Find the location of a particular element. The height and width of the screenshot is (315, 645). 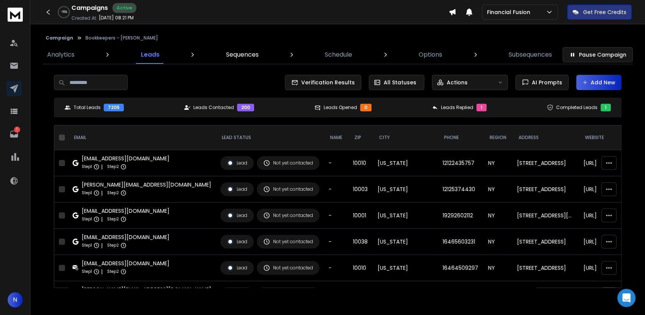

div: 1 is located at coordinates (481, 108).